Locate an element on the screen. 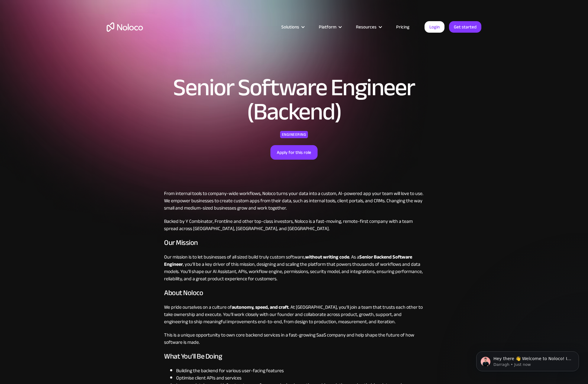 The width and height of the screenshot is (588, 384). a: Apply for this role is located at coordinates (294, 153).